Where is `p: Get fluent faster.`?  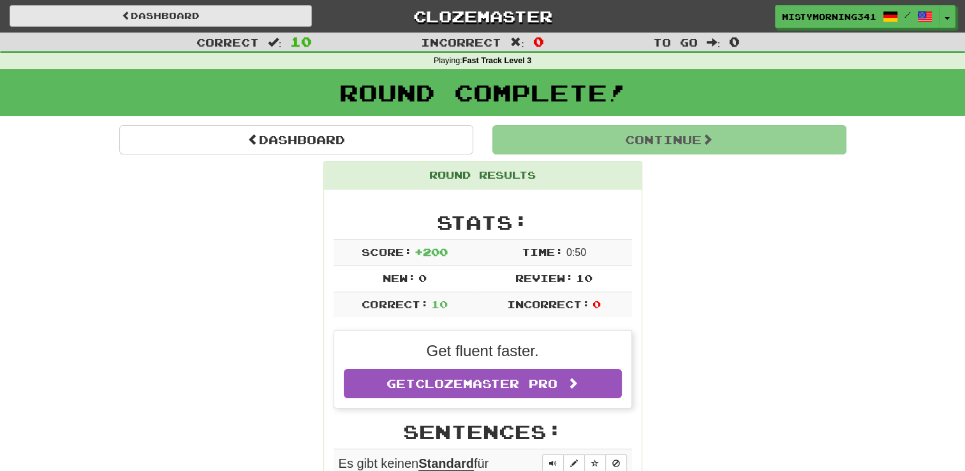 p: Get fluent faster. is located at coordinates (483, 351).